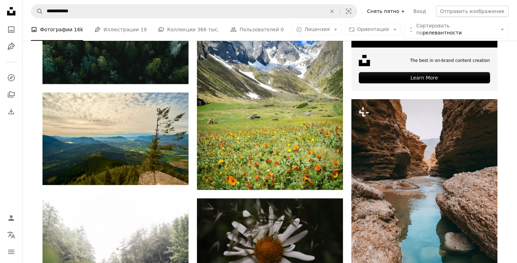 The width and height of the screenshot is (517, 263). What do you see at coordinates (270, 247) in the screenshot?
I see `a: цветок маргаритки` at bounding box center [270, 247].